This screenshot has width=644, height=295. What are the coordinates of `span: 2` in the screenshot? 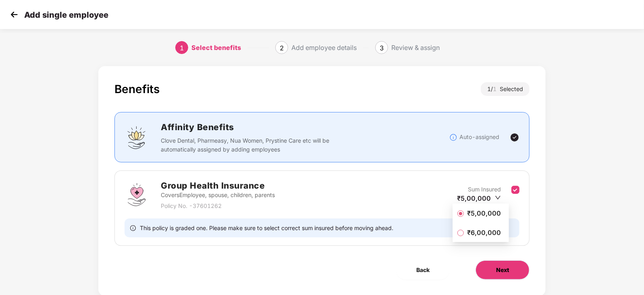 It's located at (282, 48).